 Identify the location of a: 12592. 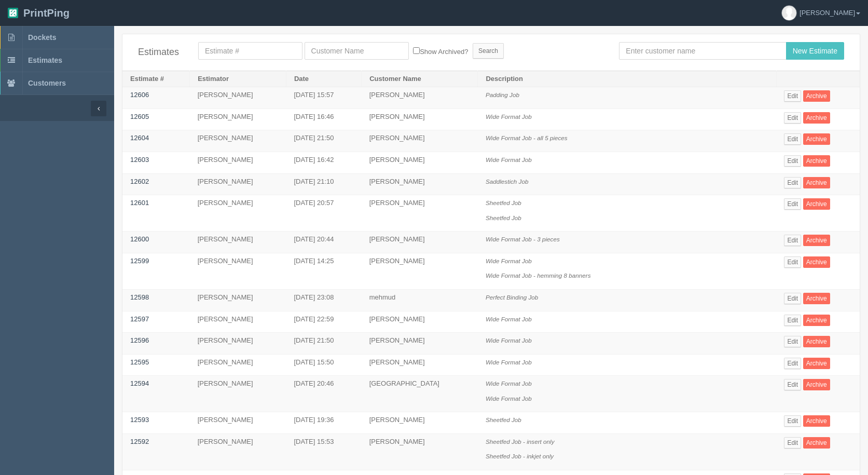
(139, 441).